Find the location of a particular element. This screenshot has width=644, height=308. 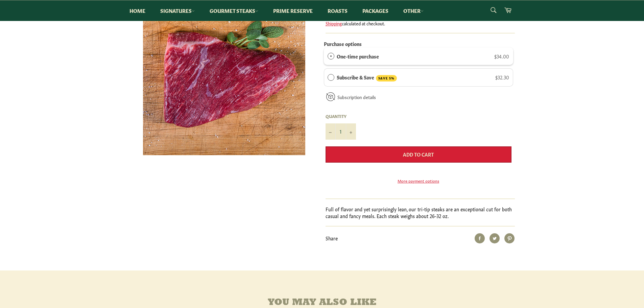

button: Reduce item quantity by one is located at coordinates (330, 131).